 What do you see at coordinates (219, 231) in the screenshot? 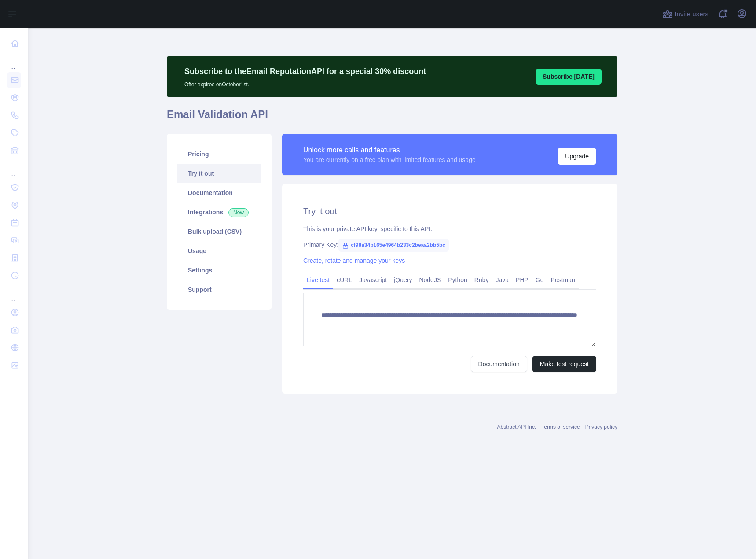
I see `a: Bulk upload (CSV)` at bounding box center [219, 231].